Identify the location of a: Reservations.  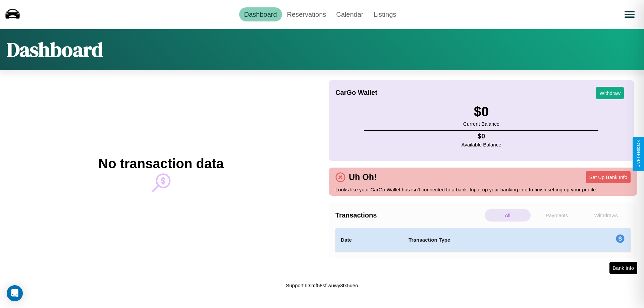
(307, 14).